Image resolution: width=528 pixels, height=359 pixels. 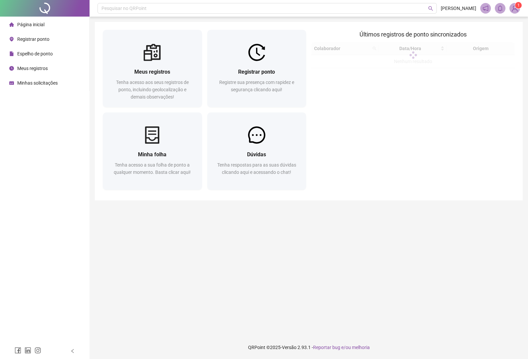 I want to click on span: 1, so click(x=518, y=5).